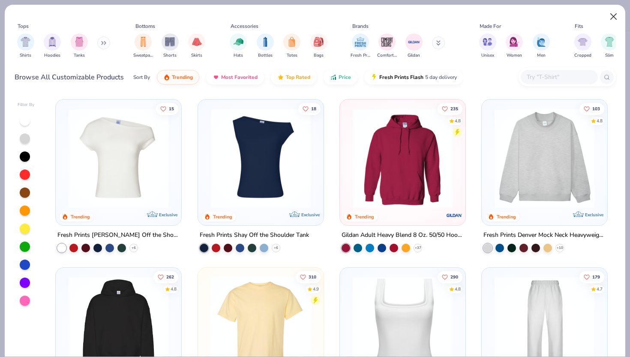 This screenshot has height=357, width=630. I want to click on img: f5d85501-0dbb-4ee4-b115-c08fa3845d83, so click(544, 158).